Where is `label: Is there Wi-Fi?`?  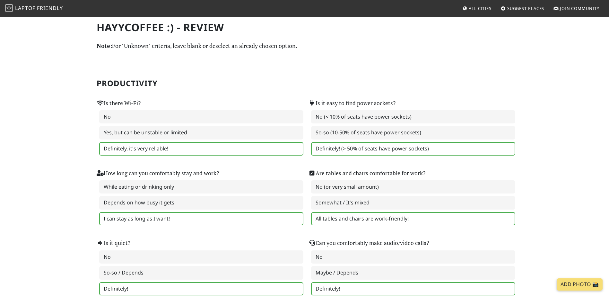
label: Is there Wi-Fi? is located at coordinates (119, 103).